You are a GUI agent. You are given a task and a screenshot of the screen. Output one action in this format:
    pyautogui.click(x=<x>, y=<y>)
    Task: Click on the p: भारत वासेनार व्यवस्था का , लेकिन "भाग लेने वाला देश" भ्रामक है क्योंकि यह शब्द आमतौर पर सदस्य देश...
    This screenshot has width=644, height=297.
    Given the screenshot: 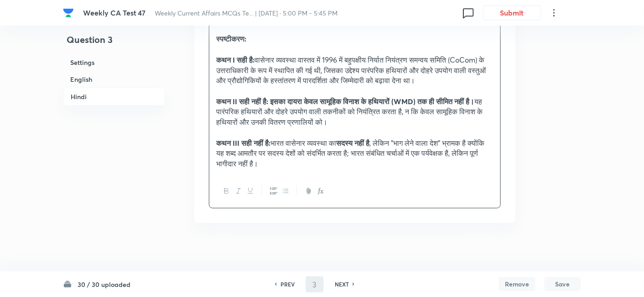 What is the action you would take?
    pyautogui.click(x=355, y=153)
    